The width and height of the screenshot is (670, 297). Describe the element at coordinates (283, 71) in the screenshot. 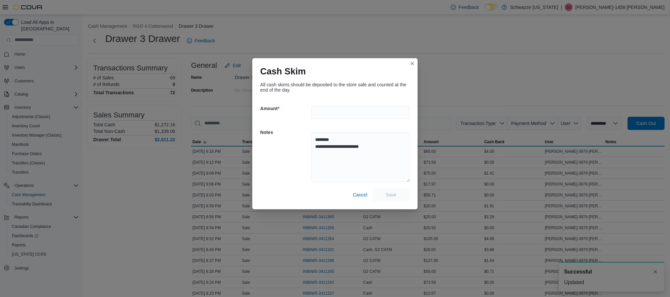

I see `h1: Cash Skim` at that location.